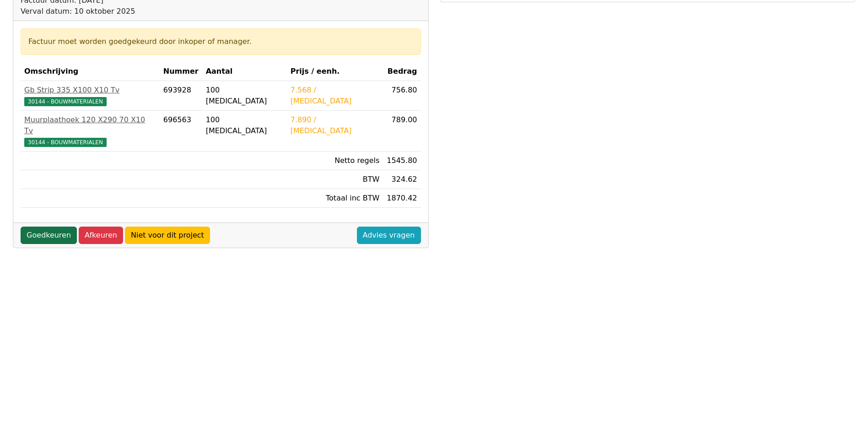  Describe the element at coordinates (181, 72) in the screenshot. I see `th: Nummer` at that location.